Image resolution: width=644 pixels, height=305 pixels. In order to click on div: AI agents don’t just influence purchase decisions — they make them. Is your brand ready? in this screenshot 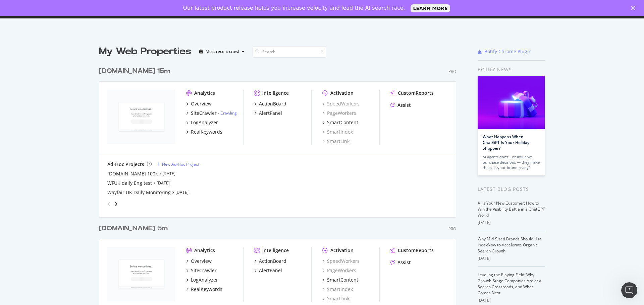, I will do `click(511, 162)`.